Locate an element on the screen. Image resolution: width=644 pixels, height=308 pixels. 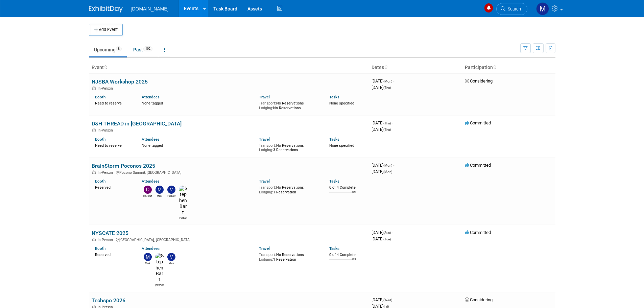
div: Matthew Levin is located at coordinates (171, 196).